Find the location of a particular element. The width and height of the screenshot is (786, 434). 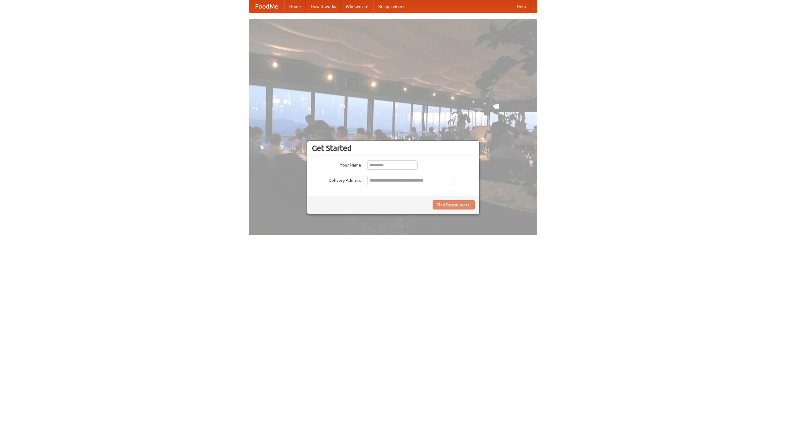

button: Find Restaurants! is located at coordinates (453, 205).